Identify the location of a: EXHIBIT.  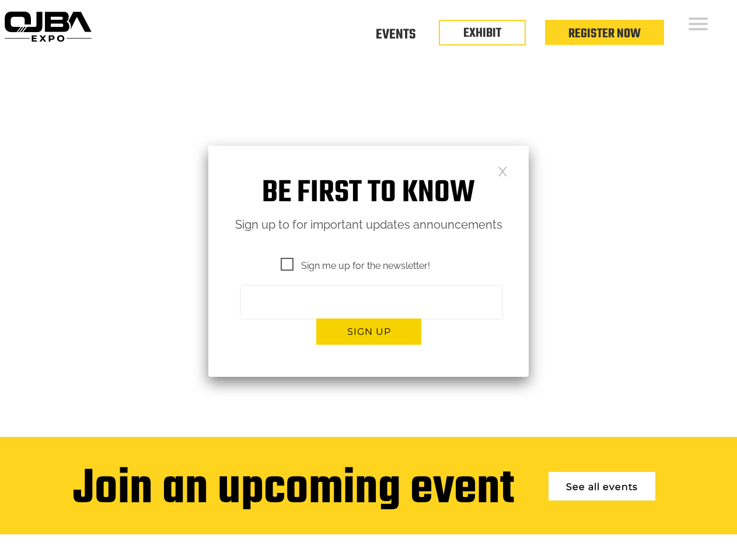
(482, 33).